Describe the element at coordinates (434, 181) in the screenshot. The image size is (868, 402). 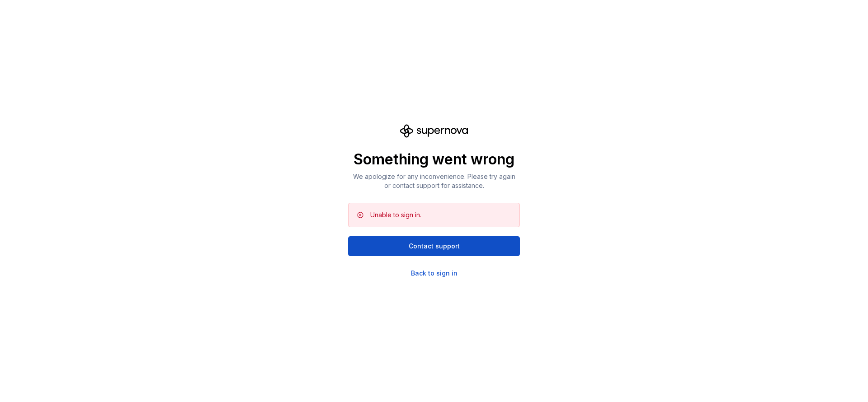
I see `p: We apologize for any inconvenience. Please try again or contact support for assistance.` at that location.